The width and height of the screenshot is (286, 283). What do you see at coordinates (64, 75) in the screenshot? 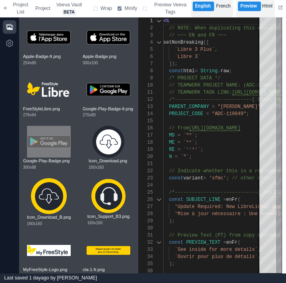
I see `img: Download icon` at bounding box center [64, 75].